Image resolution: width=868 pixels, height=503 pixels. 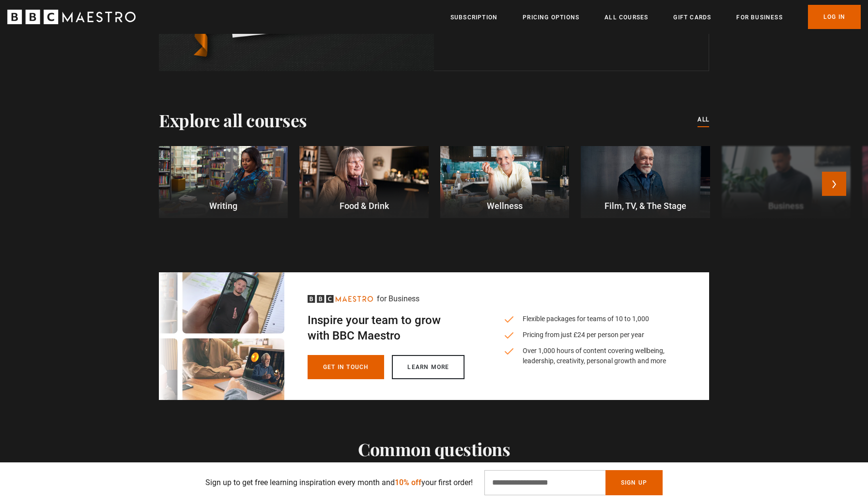 I want to click on nav: Primary, so click(x=655, y=17).